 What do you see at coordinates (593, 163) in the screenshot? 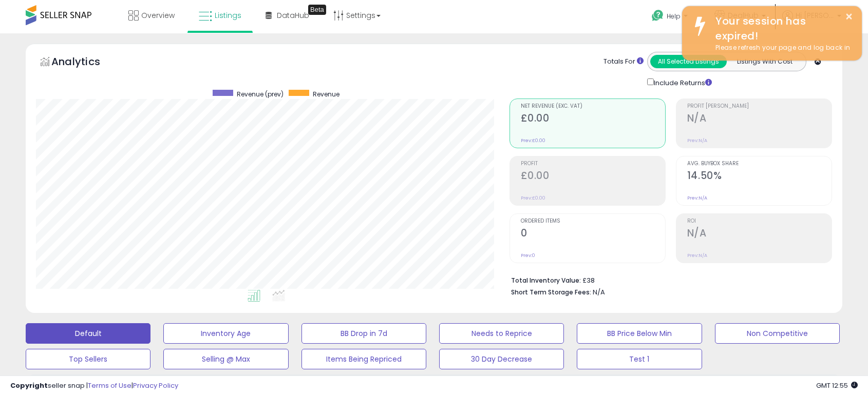
I see `span: Profit` at bounding box center [593, 163].